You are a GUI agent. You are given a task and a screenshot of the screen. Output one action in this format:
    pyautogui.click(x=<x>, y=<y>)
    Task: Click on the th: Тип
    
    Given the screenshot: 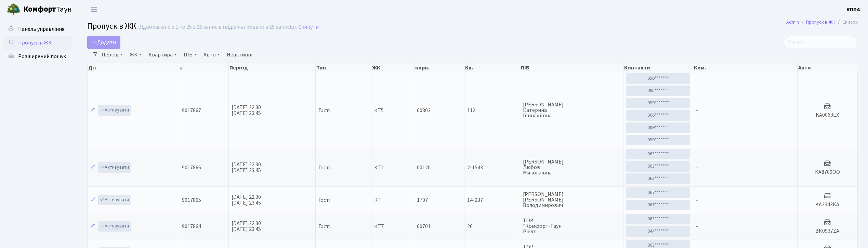 What is the action you would take?
    pyautogui.click(x=344, y=67)
    